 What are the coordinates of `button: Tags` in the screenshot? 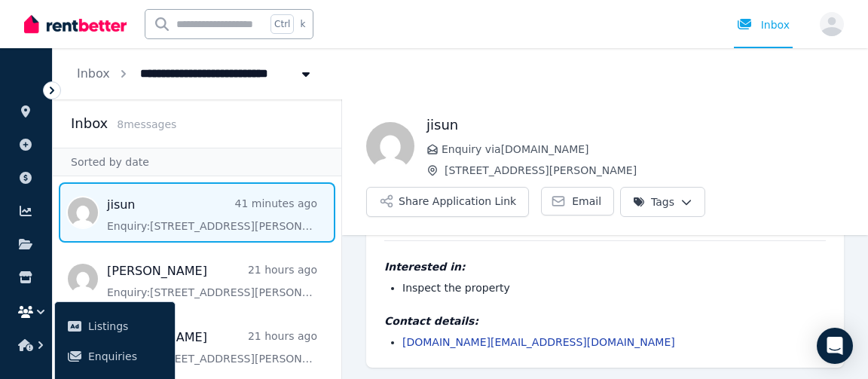 It's located at (662, 202).